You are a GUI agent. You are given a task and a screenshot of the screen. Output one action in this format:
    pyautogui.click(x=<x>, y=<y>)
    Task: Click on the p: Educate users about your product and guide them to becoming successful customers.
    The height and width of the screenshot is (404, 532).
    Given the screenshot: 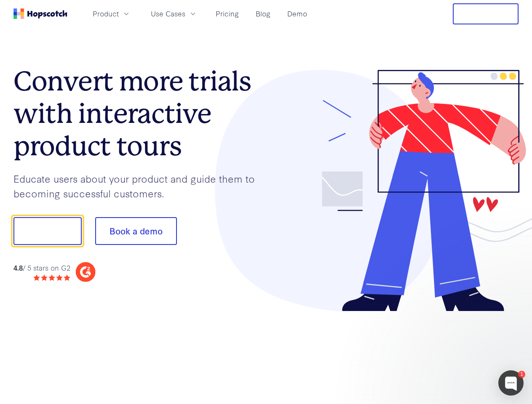 What is the action you would take?
    pyautogui.click(x=140, y=186)
    